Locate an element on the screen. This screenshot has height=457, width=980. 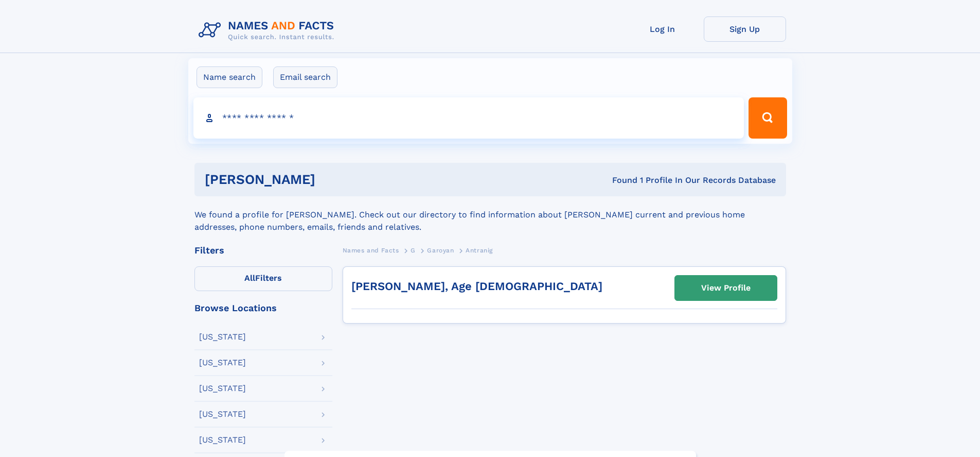
label: Name search is located at coordinates (230, 78).